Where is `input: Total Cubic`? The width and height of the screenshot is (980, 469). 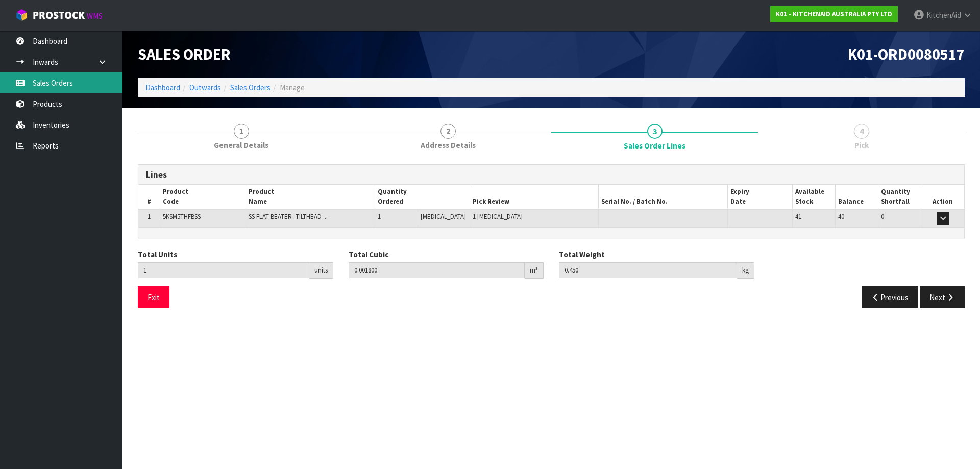
input: Total Cubic is located at coordinates (437, 270).